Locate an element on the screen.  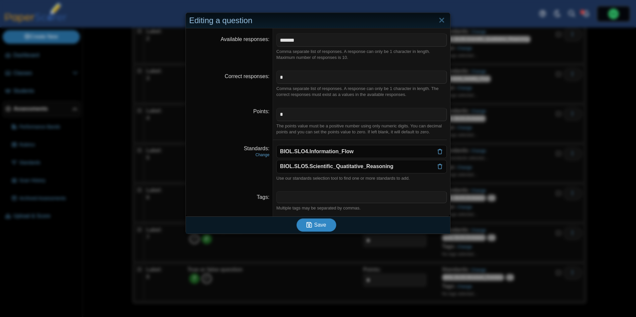
div: Comma separate list of responses. A response can only be 1 character in length. The correct respo... is located at coordinates (361, 92).